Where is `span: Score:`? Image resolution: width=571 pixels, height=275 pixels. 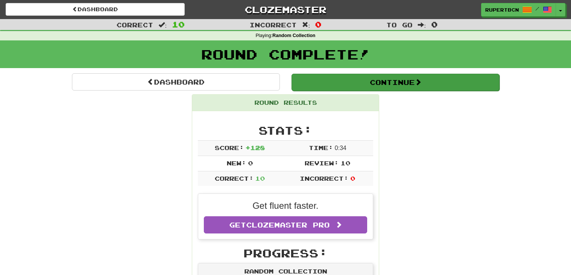 span: Score: is located at coordinates (229, 148).